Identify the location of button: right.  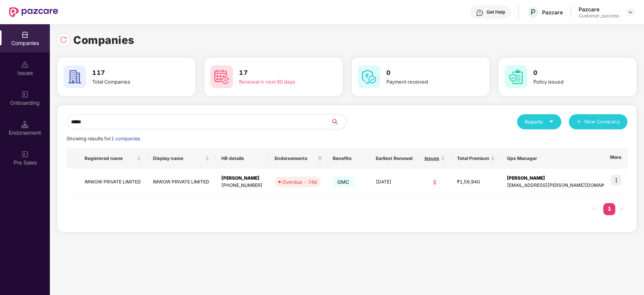
(621, 209).